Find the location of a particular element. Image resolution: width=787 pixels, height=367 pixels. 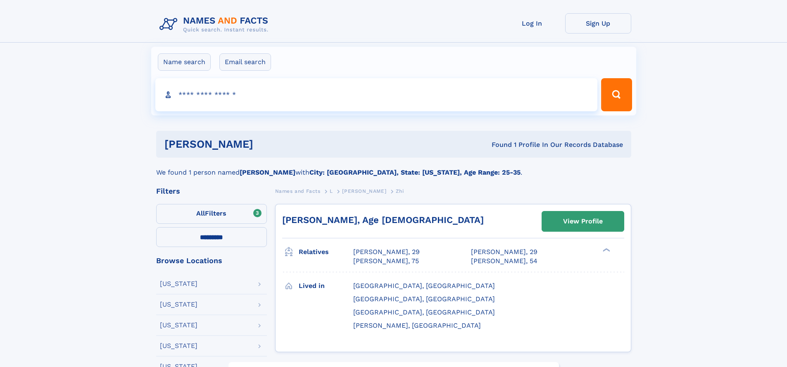

a: Log In is located at coordinates (532, 23).